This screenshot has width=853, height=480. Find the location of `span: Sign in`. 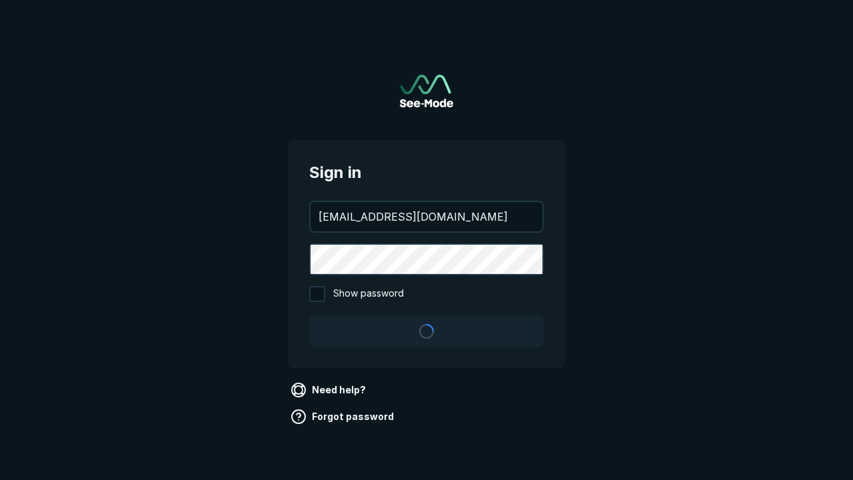

span: Sign in is located at coordinates (426, 173).